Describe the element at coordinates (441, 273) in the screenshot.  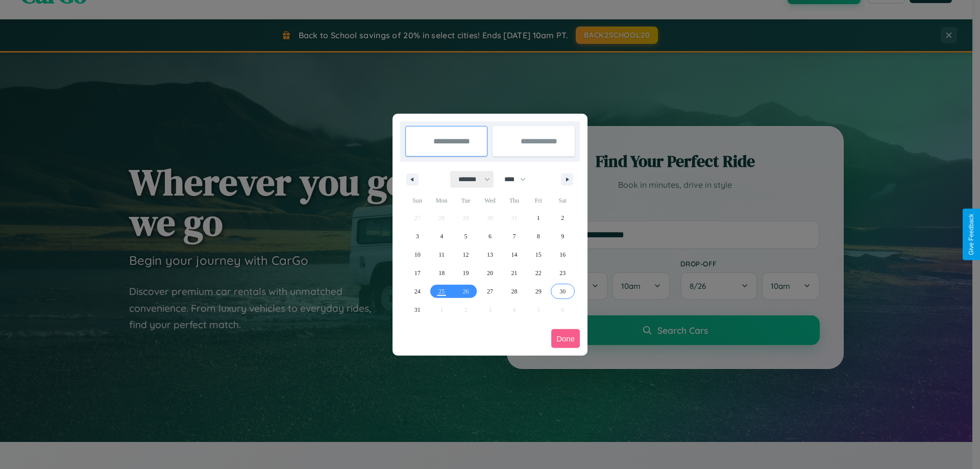
I see `button: 18` at that location.